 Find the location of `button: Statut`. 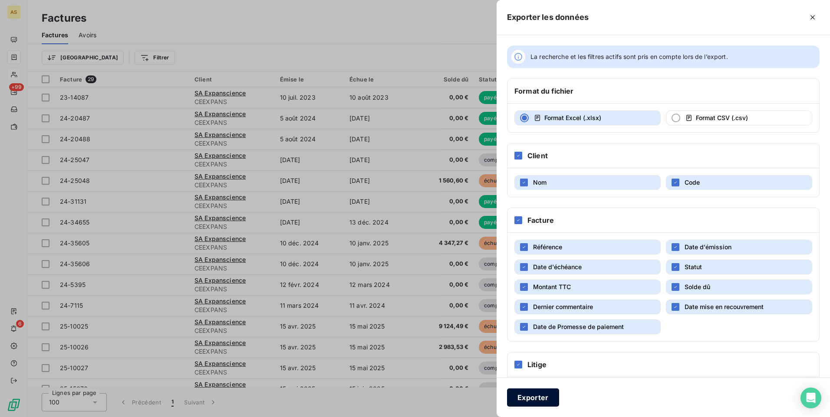

button: Statut is located at coordinates (738, 267).